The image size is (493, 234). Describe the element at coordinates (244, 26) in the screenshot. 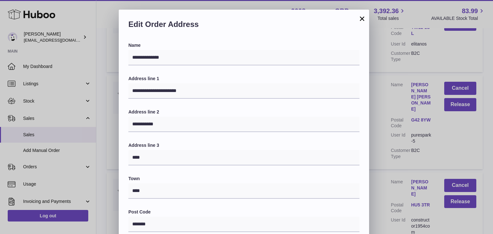

I see `h2: Edit Order Address` at that location.